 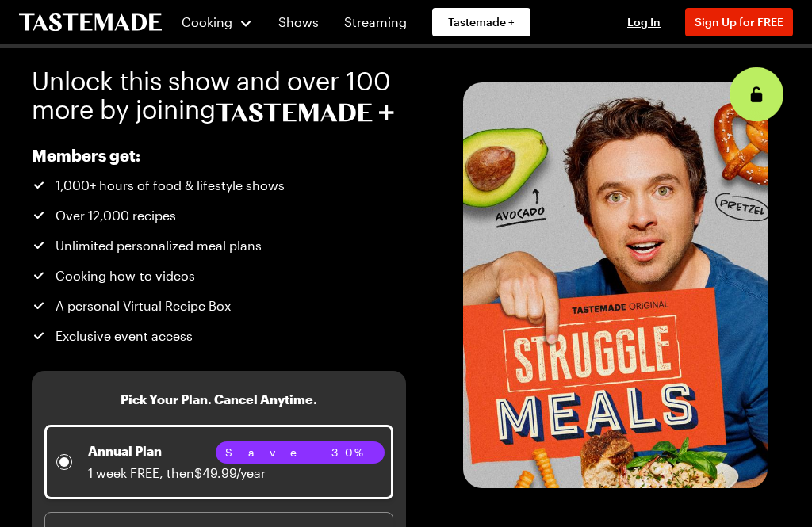 What do you see at coordinates (124, 336) in the screenshot?
I see `span: Exclusive event access` at bounding box center [124, 336].